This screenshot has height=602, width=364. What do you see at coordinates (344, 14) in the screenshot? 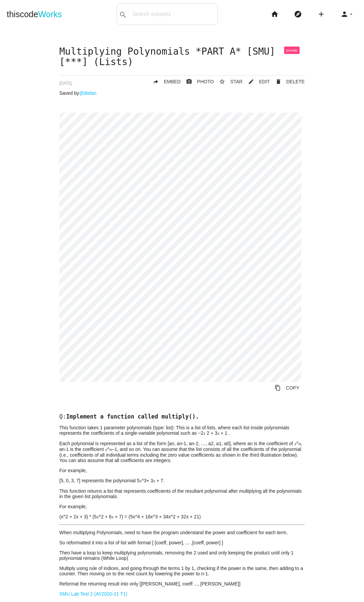
I see `i: person` at bounding box center [344, 14].